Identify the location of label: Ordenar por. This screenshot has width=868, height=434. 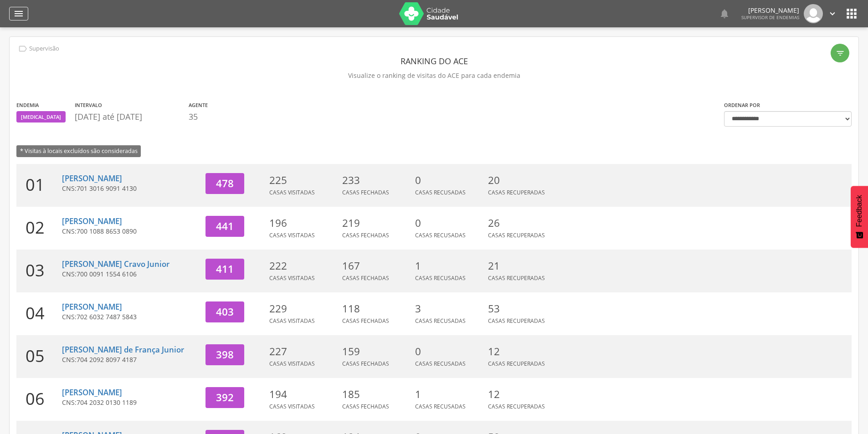
(742, 105).